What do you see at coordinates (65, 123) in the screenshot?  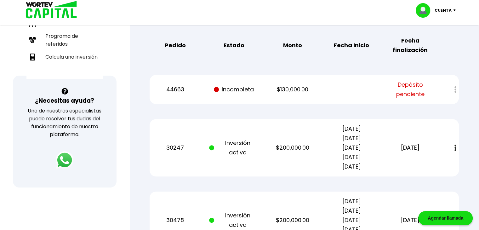 I see `p: Uno de nuestros especialistas puede resolver tus dudas del funcionamiento de nuestra plataforma.` at bounding box center [65, 123].